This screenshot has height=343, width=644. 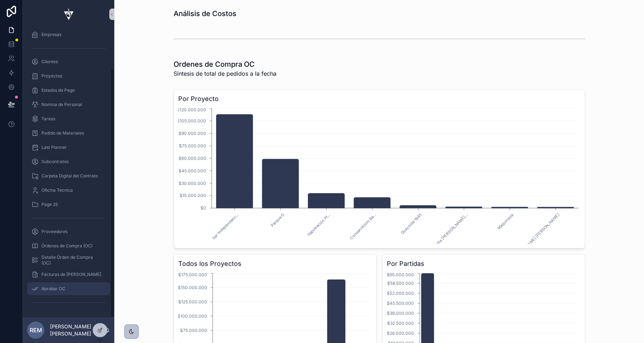 What do you see at coordinates (483, 264) in the screenshot?
I see `h3: Por Partidas` at bounding box center [483, 264].